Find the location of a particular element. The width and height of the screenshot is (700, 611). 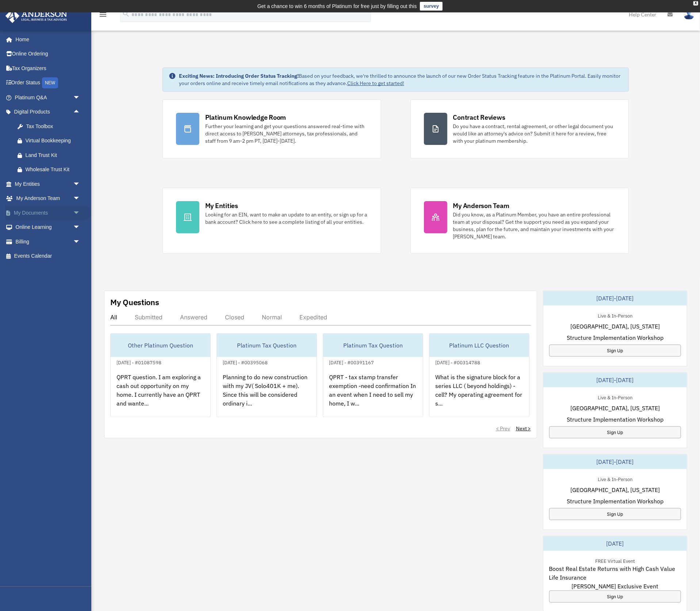

div: My Anderson Team is located at coordinates (481, 205).